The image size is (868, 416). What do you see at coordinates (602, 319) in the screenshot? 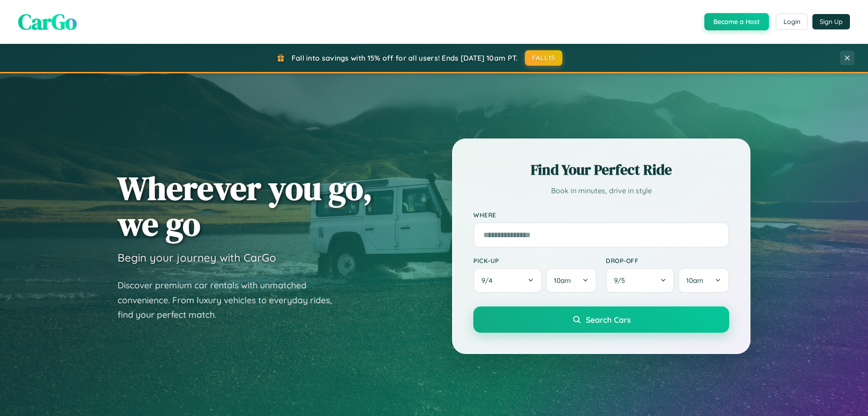
I see `button: Search Cars` at bounding box center [602, 319].